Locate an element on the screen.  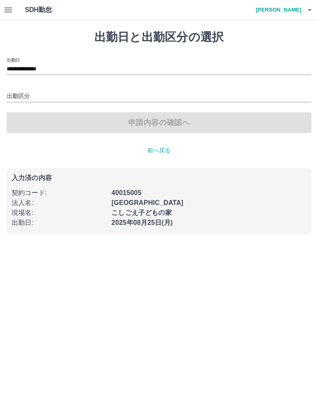
b: こしごえ子どもの家 is located at coordinates (141, 212).